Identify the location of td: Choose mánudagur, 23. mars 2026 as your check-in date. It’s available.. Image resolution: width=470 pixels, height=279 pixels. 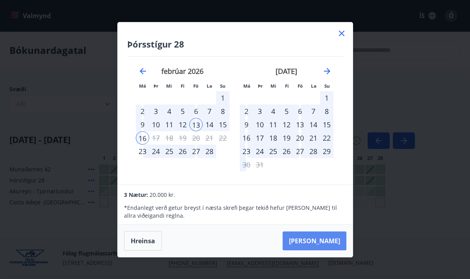
(246, 151).